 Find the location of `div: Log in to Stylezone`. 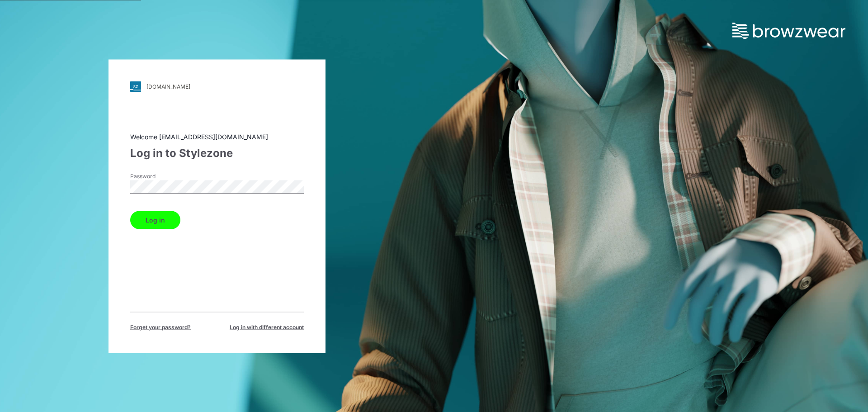

div: Log in to Stylezone is located at coordinates (217, 153).